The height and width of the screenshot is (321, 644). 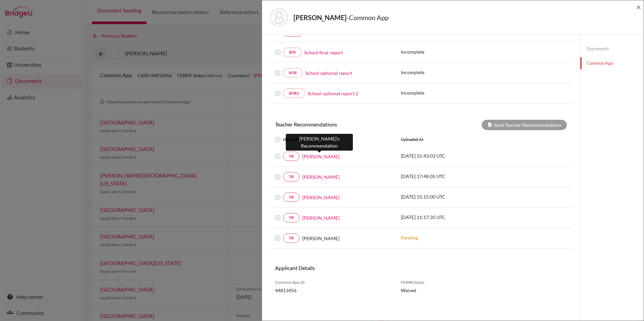 What do you see at coordinates (329, 73) in the screenshot?
I see `a: School optional report` at bounding box center [329, 73].